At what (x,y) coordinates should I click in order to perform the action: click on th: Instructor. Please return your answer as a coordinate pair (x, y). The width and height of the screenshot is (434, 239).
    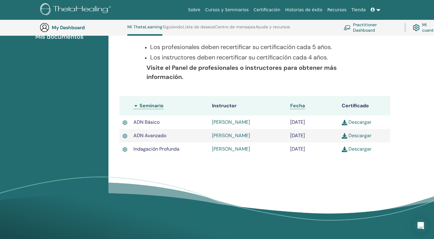
    Looking at the image, I should click on (248, 106).